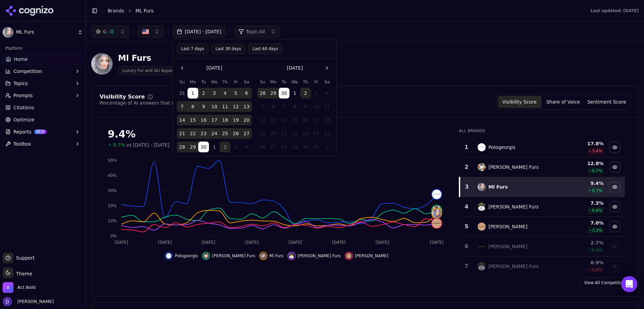 The image size is (644, 309). Describe the element at coordinates (327, 82) in the screenshot. I see `th: Saturday` at that location.